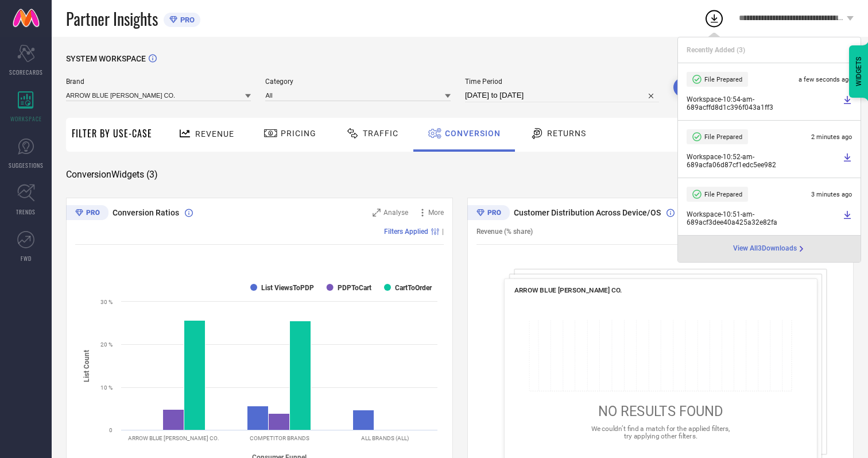  Describe the element at coordinates (106, 345) in the screenshot. I see `text: 20 %` at that location.